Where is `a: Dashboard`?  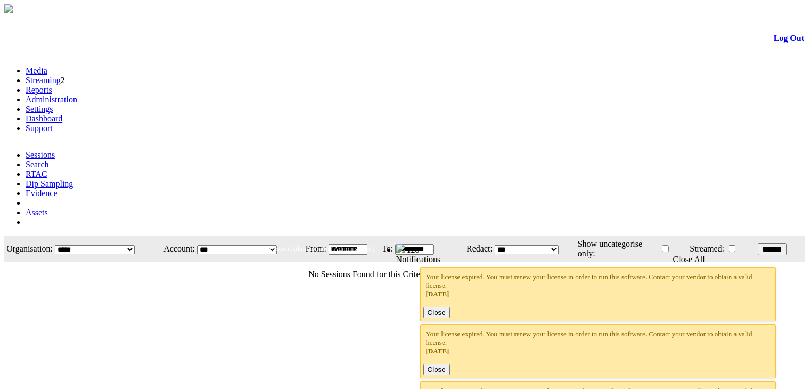 a: Dashboard is located at coordinates (44, 118).